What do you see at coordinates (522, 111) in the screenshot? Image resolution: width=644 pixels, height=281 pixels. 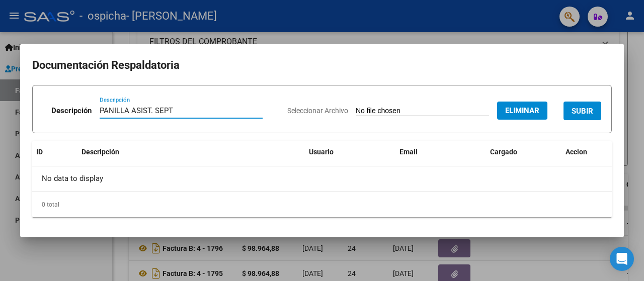 I see `span: Eliminar` at bounding box center [522, 111].